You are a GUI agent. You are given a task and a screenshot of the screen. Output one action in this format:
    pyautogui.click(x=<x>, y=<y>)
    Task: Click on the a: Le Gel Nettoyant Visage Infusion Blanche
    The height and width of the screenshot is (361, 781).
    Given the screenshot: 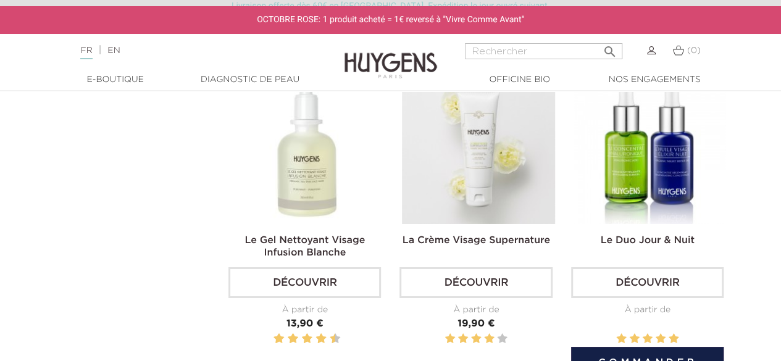 What is the action you would take?
    pyautogui.click(x=304, y=247)
    